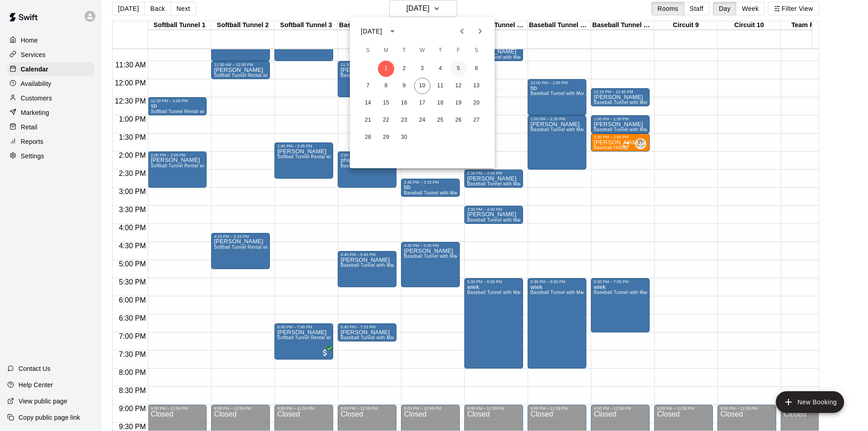 The width and height of the screenshot is (868, 431). Describe the element at coordinates (440, 86) in the screenshot. I see `button: 11` at that location.